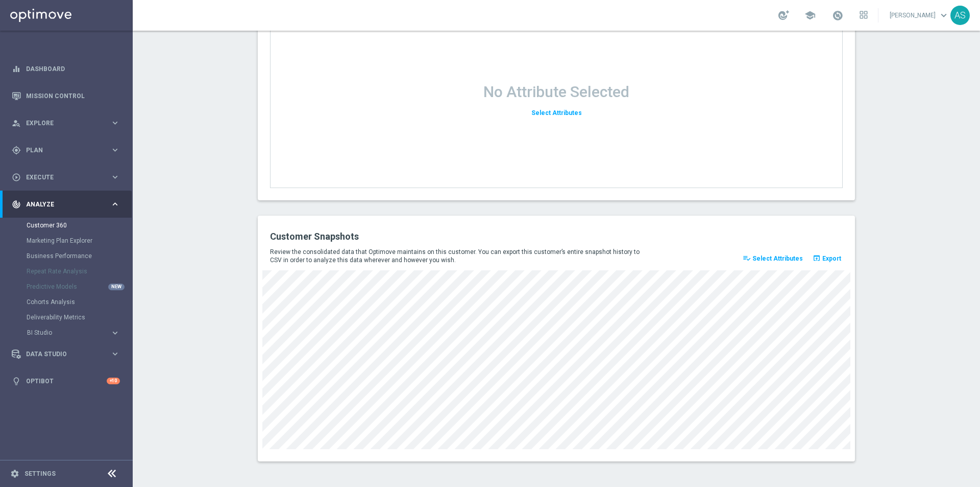 This screenshot has width=980, height=487. Describe the element at coordinates (66, 204) in the screenshot. I see `button: track_changes Analyze keyboard_arrow_right` at that location.